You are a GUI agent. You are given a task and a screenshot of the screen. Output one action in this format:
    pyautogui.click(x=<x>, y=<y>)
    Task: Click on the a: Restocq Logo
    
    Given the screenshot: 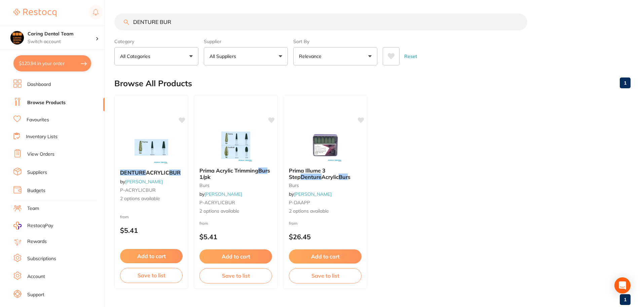 What is the action you would take?
    pyautogui.click(x=35, y=13)
    